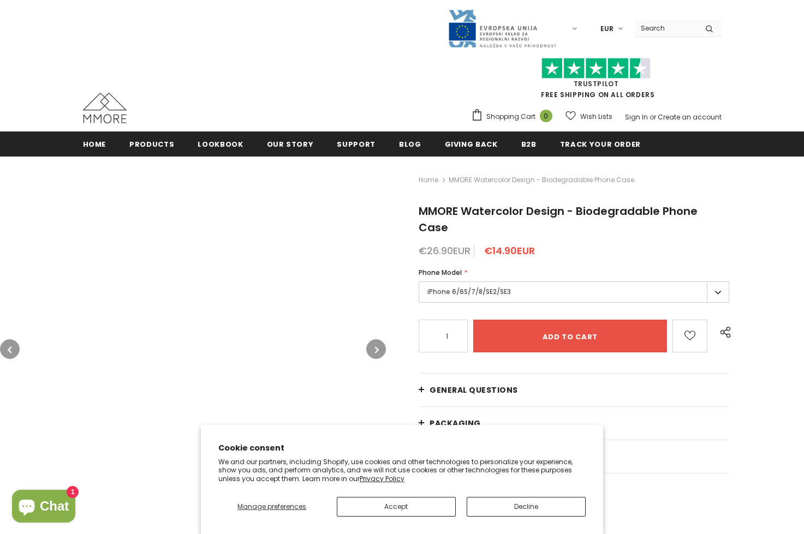  I want to click on a: Create an account, so click(689, 117).